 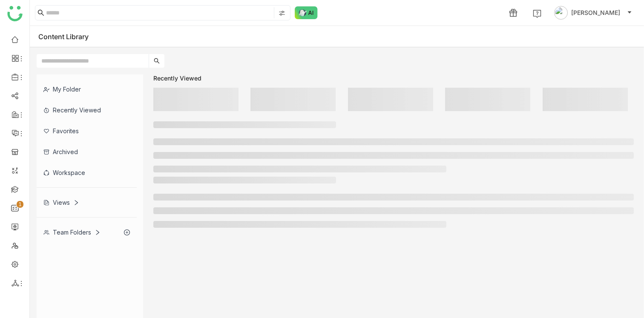 I want to click on img: avatar, so click(x=561, y=13).